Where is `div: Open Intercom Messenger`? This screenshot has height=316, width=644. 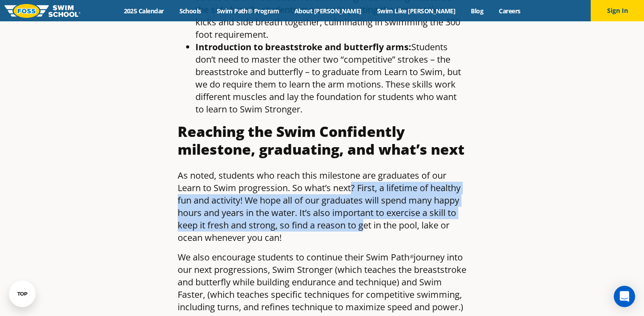
div: Open Intercom Messenger is located at coordinates (625, 297).